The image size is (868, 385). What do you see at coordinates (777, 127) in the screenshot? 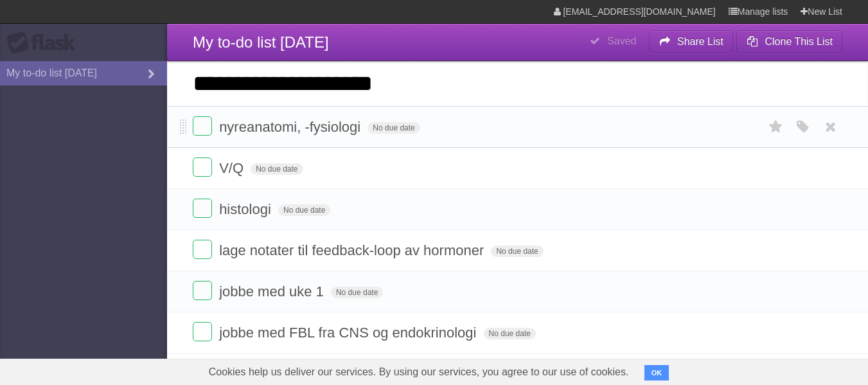
I see `label: Star task` at bounding box center [777, 127].